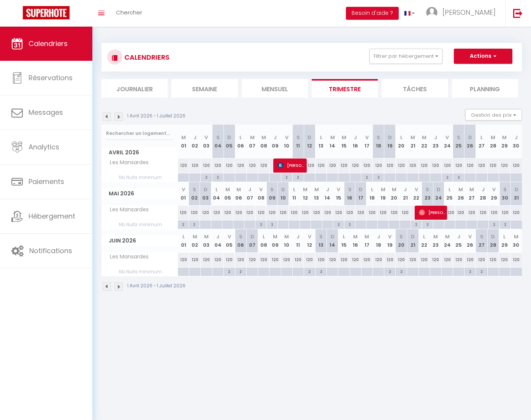 This screenshot has width=531, height=420. What do you see at coordinates (184, 141) in the screenshot?
I see `th: 01` at bounding box center [184, 141].